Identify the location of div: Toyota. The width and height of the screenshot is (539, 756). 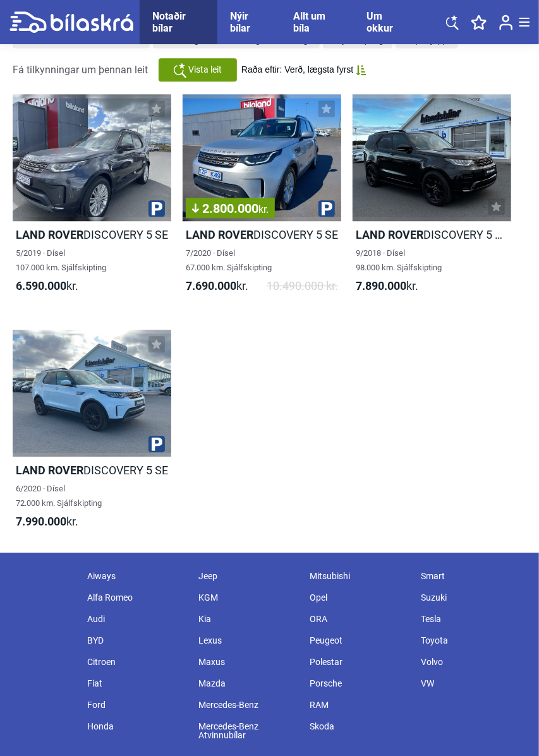
(471, 640).